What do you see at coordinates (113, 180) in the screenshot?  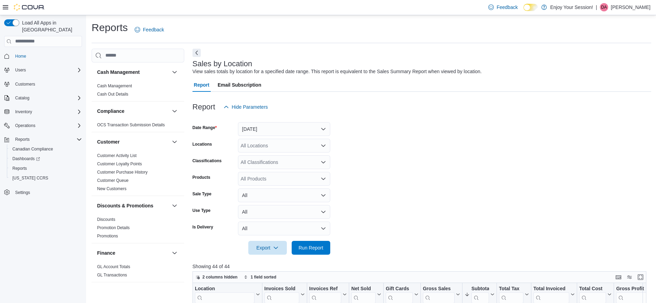 I see `span: Customer Queue` at bounding box center [113, 180].